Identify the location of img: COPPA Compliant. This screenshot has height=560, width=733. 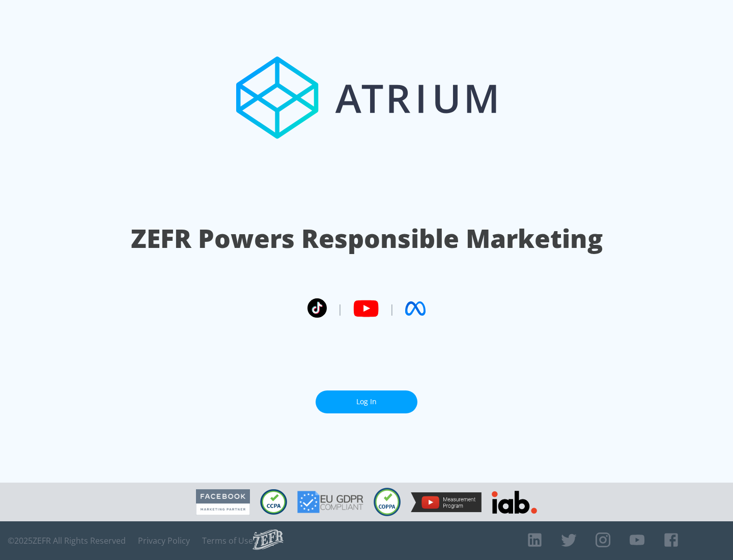
(387, 502).